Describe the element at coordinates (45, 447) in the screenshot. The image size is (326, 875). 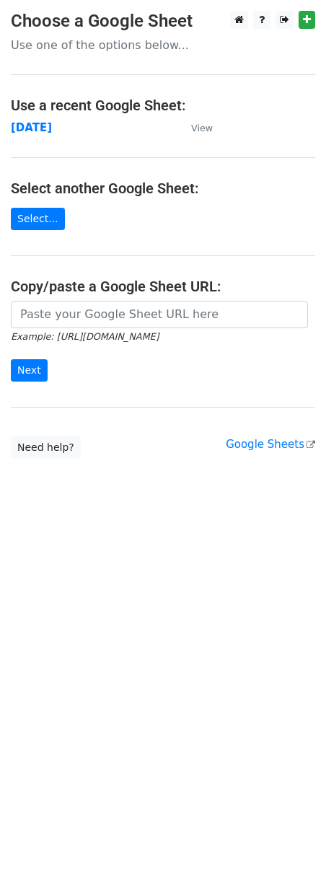
I see `a: Need help?` at that location.